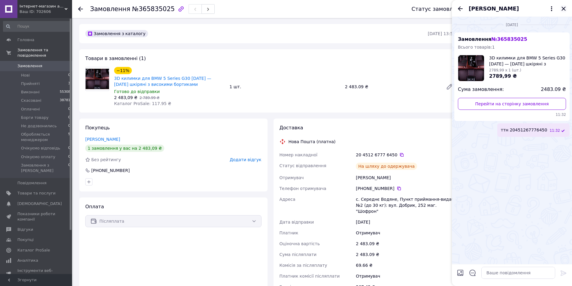  What do you see at coordinates (303, 266) in the screenshot?
I see `span: Комісія за післяплату` at bounding box center [303, 266].